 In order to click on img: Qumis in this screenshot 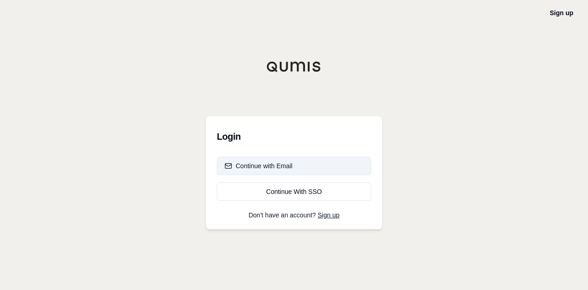, I will do `click(294, 67)`.